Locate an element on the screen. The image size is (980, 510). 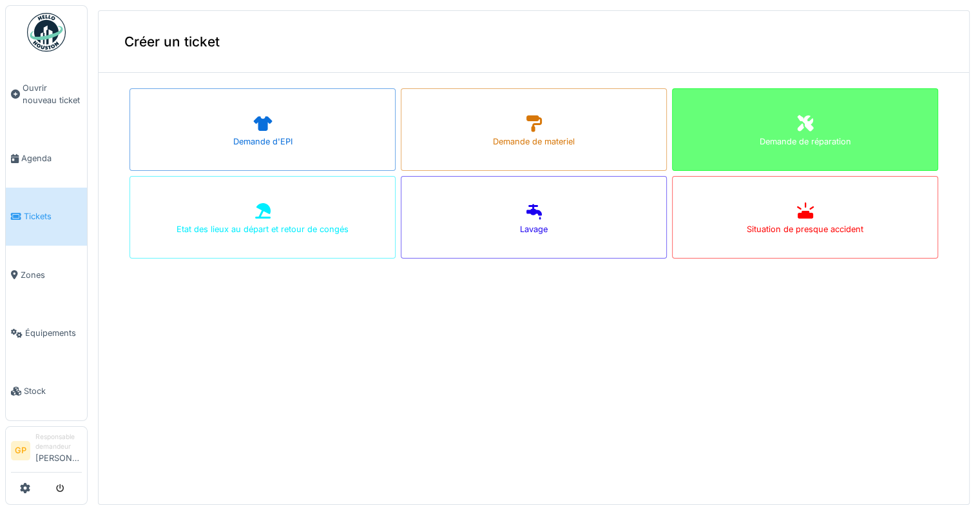
img: Badge_color-CXgf-gQk.svg is located at coordinates (47, 32).